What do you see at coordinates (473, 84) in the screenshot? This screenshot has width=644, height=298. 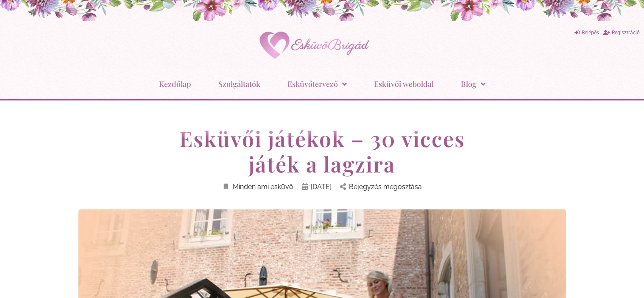 I see `a: Blog` at bounding box center [473, 84].